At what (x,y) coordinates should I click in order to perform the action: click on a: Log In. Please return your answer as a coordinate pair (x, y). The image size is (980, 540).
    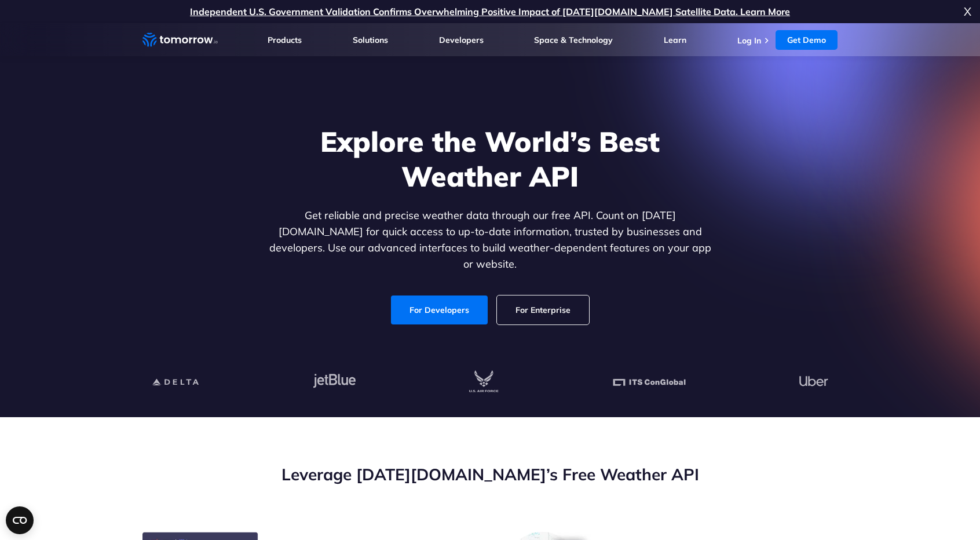
    Looking at the image, I should click on (749, 41).